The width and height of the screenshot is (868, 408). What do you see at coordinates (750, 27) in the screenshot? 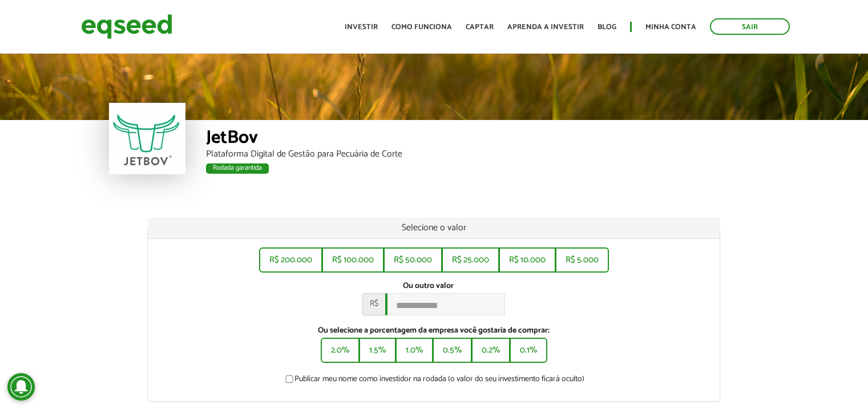
I see `a: Sair` at bounding box center [750, 27].